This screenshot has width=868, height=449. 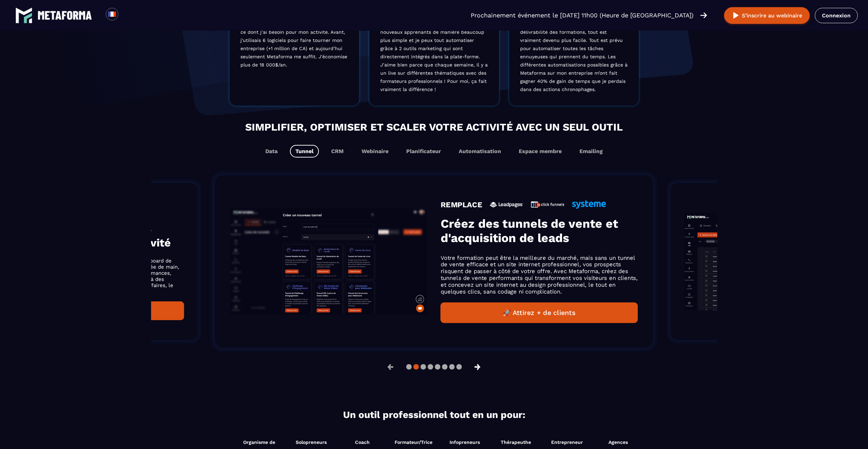 I want to click on button: Espace membre, so click(x=541, y=151).